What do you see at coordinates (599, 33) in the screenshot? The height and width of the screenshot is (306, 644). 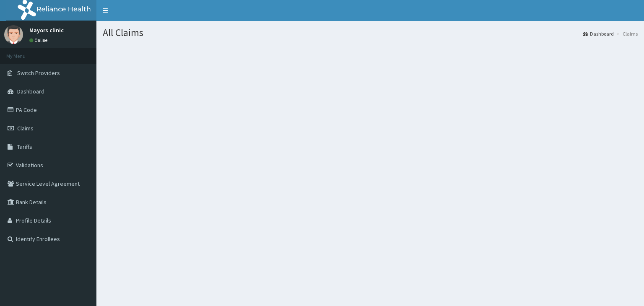 I see `a: Dashboard` at bounding box center [599, 33].